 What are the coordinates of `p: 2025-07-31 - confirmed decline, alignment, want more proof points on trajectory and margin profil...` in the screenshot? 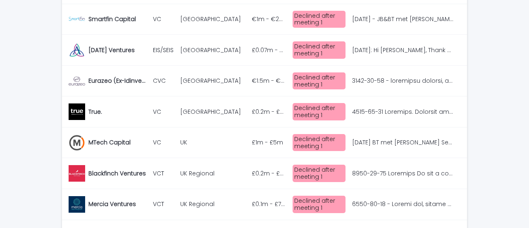 It's located at (404, 80).